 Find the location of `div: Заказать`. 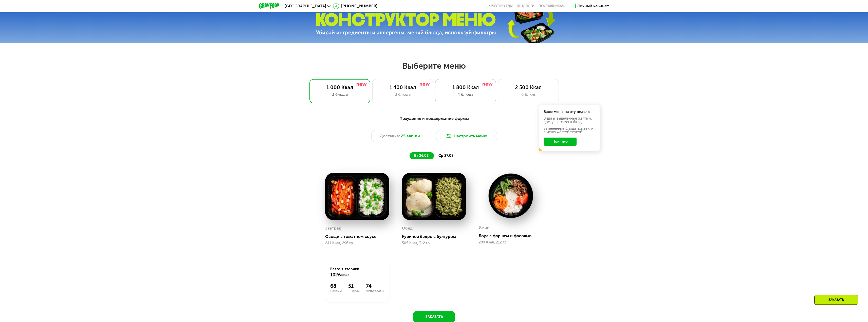

div: Заказать is located at coordinates (836, 299).